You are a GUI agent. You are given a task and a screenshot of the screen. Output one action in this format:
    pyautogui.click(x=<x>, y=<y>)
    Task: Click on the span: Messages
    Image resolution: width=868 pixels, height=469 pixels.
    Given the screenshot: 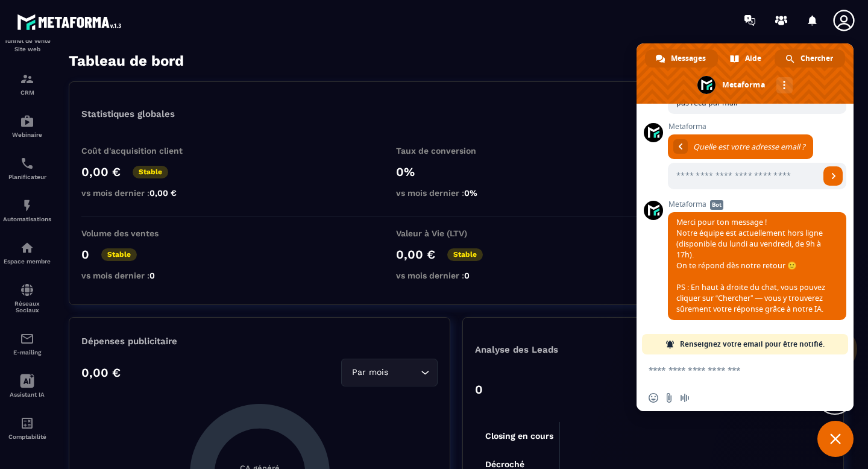 What is the action you would take?
    pyautogui.click(x=688, y=58)
    